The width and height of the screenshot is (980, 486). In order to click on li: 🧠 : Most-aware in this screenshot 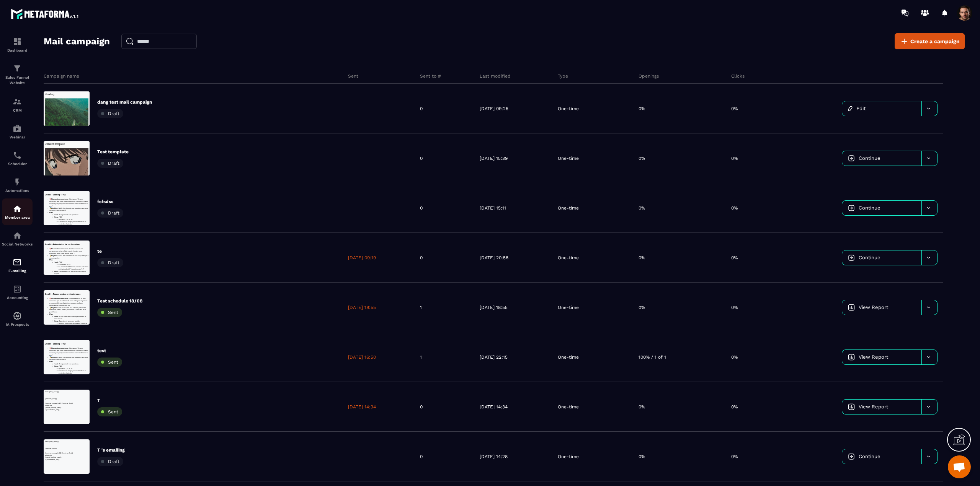, I will do `click(84, 38)`.